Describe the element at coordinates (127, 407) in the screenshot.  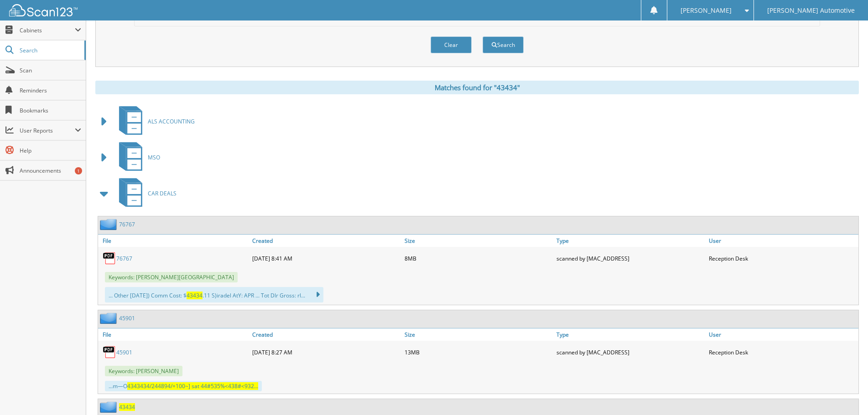
I see `a: 43434` at that location.